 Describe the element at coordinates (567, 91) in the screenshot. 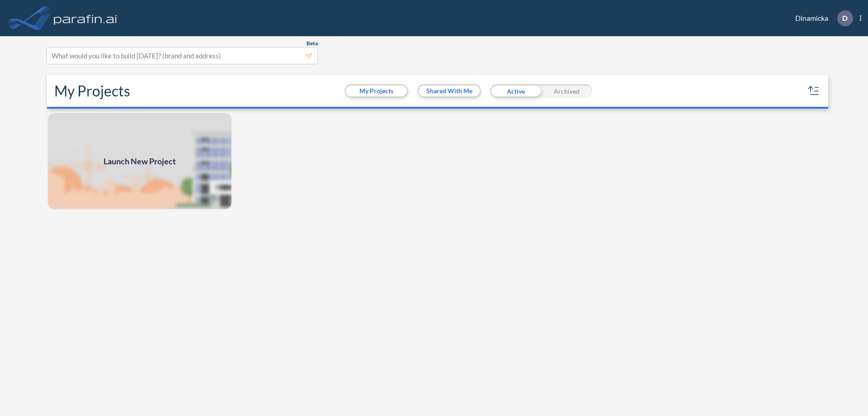

I see `div: Archived` at that location.